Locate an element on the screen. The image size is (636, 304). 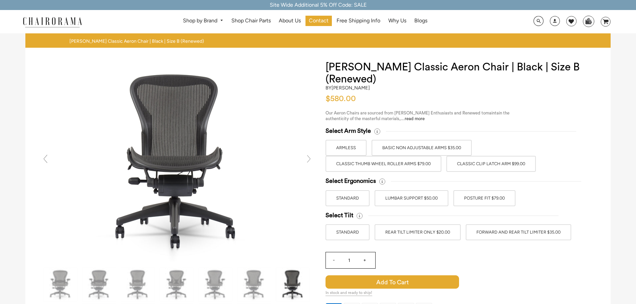
span: Shop Chair Parts is located at coordinates (251, 21).